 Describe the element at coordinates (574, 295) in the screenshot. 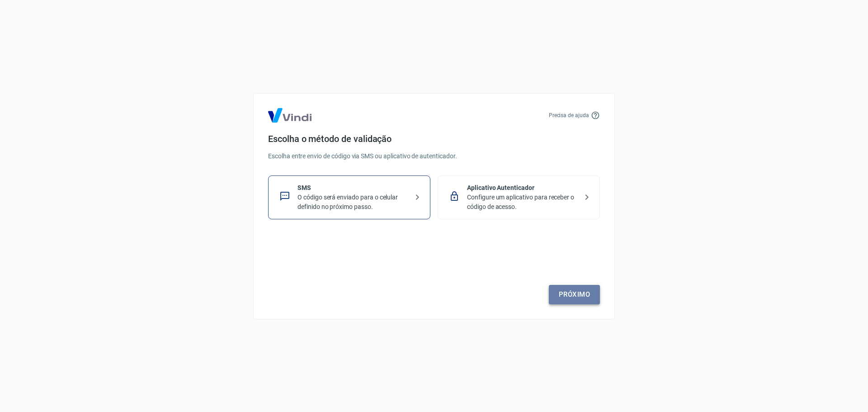

I see `a: Próximo` at that location.